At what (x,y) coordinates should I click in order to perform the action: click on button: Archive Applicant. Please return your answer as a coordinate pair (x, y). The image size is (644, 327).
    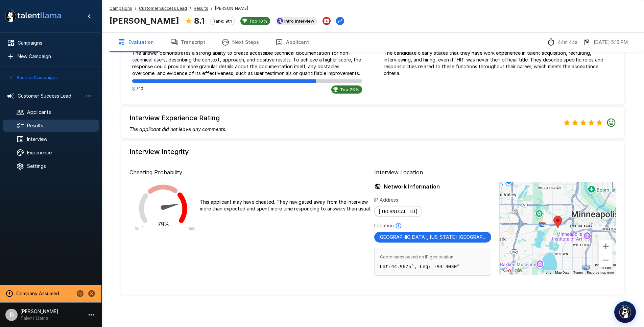
    Looking at the image, I should click on (326, 21).